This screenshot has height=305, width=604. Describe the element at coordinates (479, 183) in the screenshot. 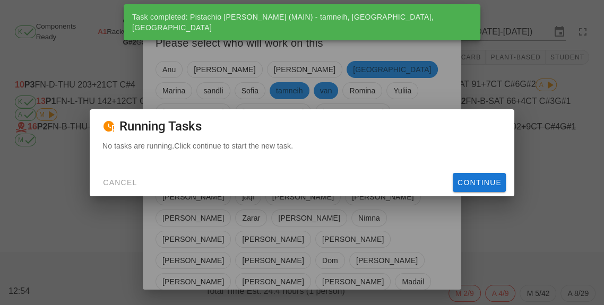

I see `button: Continue` at that location.